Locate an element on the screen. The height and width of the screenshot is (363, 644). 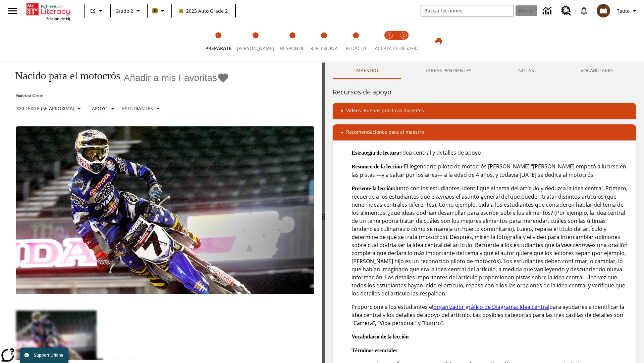
img: avatar image is located at coordinates (604, 11).